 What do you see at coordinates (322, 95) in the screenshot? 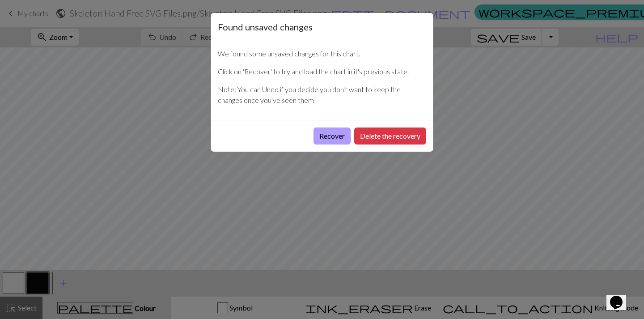
I see `p: Note: You can Undo if you decide you don't want to keep the changes once you've seen them` at bounding box center [322, 95].